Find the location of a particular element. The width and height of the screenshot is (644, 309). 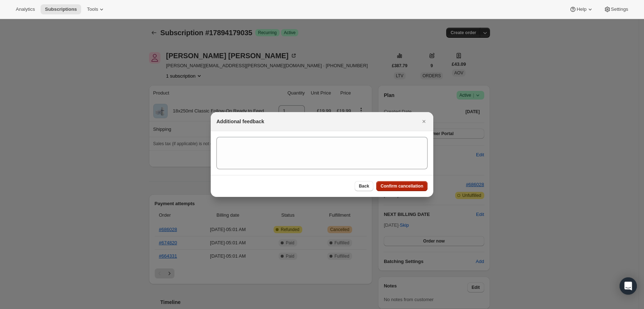

button: Help is located at coordinates (581, 10).